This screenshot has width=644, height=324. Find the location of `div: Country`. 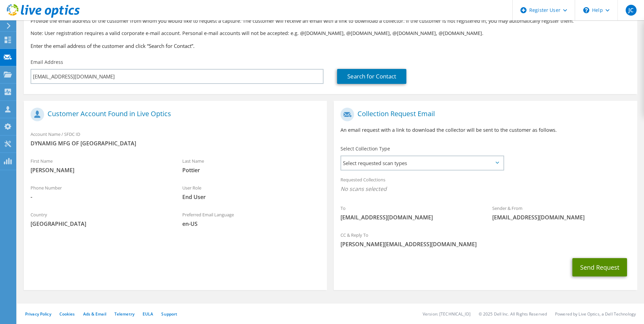

div: Country is located at coordinates (99, 219).